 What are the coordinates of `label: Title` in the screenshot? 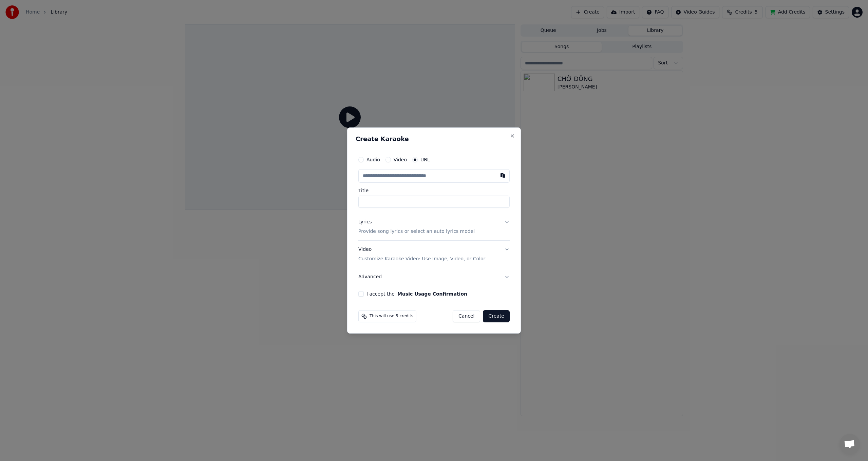 It's located at (434, 191).